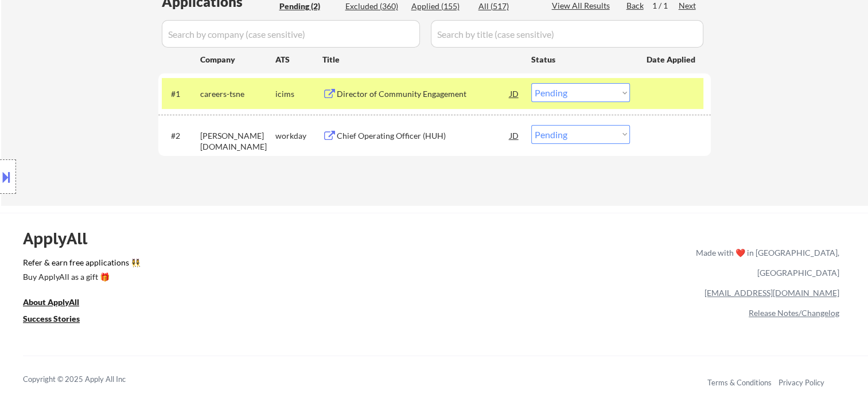 Image resolution: width=868 pixels, height=406 pixels. Describe the element at coordinates (581, 59) in the screenshot. I see `div: Status` at that location.